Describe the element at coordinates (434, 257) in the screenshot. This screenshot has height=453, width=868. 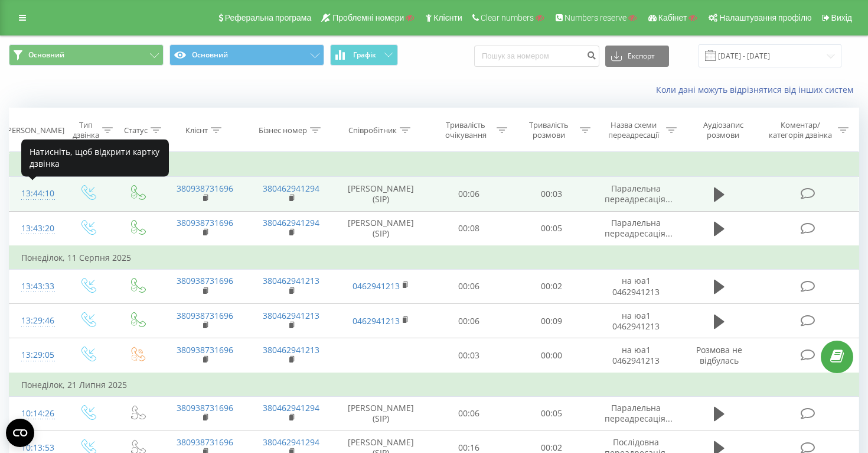
I see `td: Понеділок, 11 Серпня 2025` at that location.